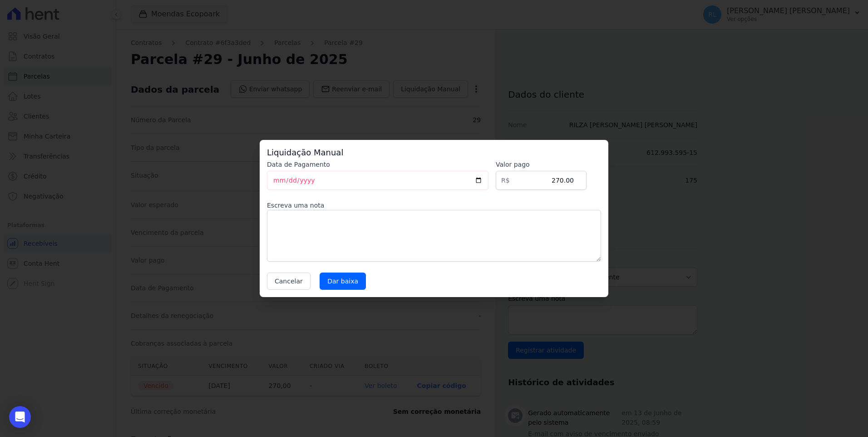 This screenshot has height=437, width=868. Describe the element at coordinates (541, 164) in the screenshot. I see `label: Valor pago` at that location.